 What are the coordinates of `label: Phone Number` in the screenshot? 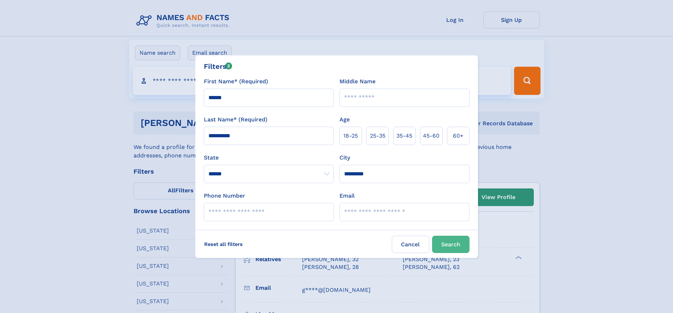 It's located at (224, 196).